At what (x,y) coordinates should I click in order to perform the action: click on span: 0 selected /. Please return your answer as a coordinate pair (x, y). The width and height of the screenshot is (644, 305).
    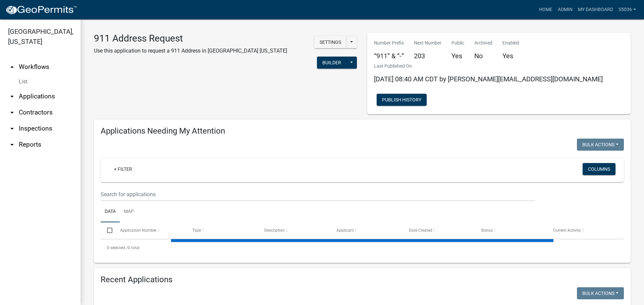
    Looking at the image, I should click on (117, 248).